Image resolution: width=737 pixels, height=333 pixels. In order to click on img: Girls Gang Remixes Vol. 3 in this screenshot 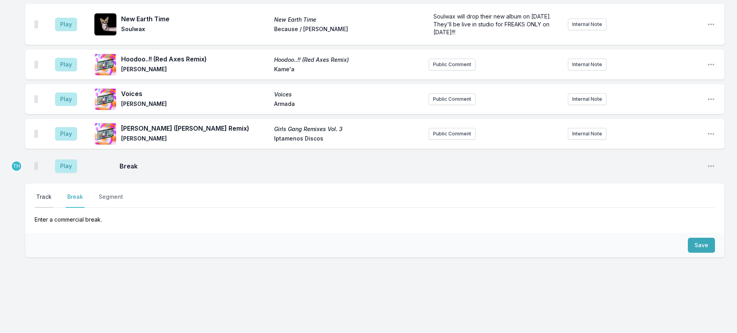, I will do `click(105, 134)`.